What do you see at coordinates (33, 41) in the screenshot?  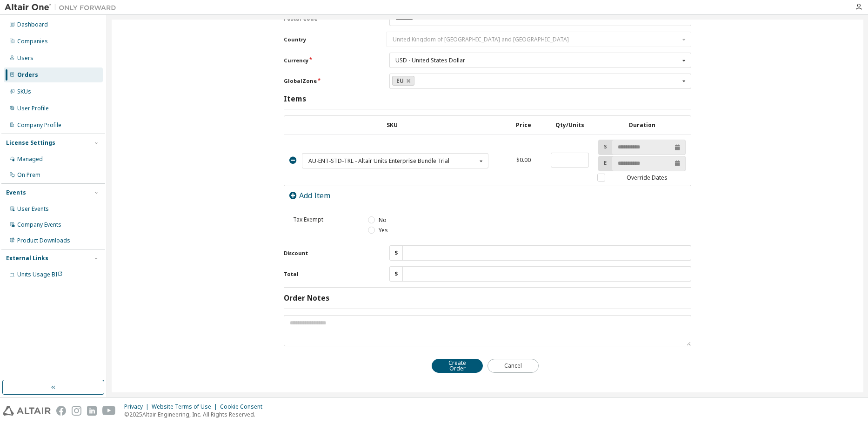 I see `div: Companies` at bounding box center [33, 41].